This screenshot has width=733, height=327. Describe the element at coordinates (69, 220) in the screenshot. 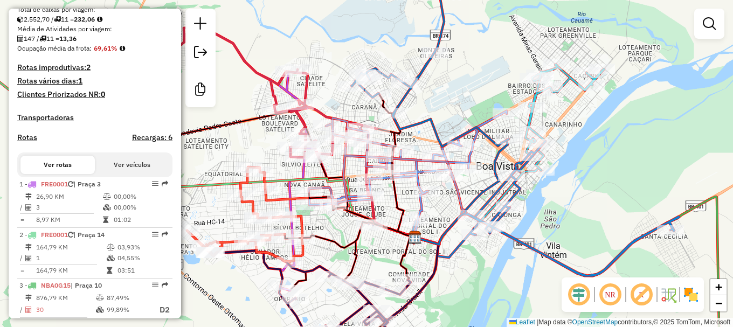

I see `td: 8,97 KM` at that location.